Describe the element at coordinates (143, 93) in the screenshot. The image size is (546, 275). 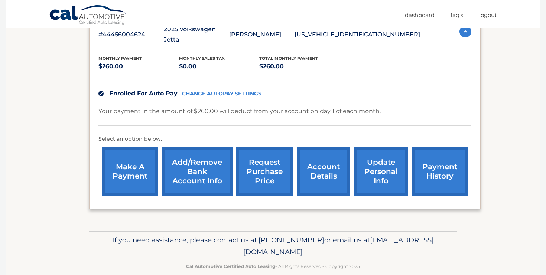
I see `span: Enrolled For Auto Pay` at that location.